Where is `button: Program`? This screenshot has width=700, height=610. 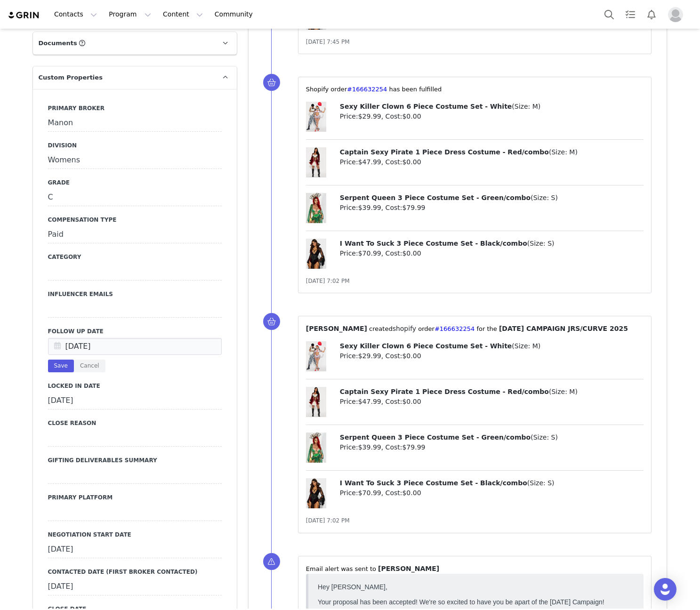
button: Program is located at coordinates (130, 14).